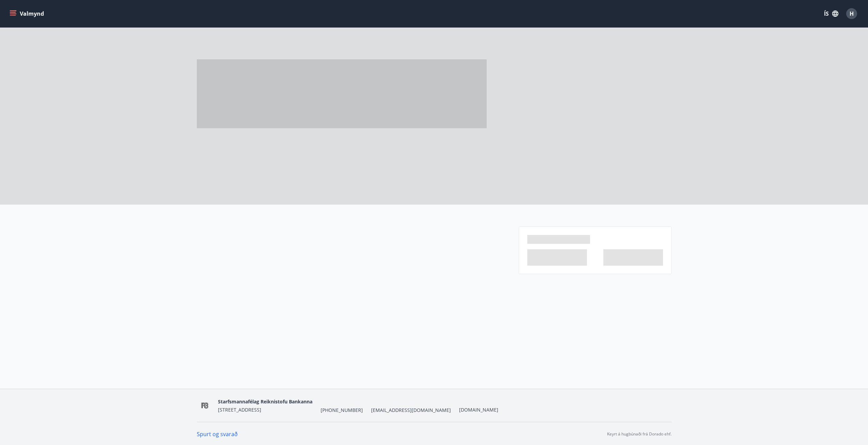 The image size is (868, 445). Describe the element at coordinates (265, 401) in the screenshot. I see `span: Starfsmannafélag Reiknistofu Bankanna` at that location.